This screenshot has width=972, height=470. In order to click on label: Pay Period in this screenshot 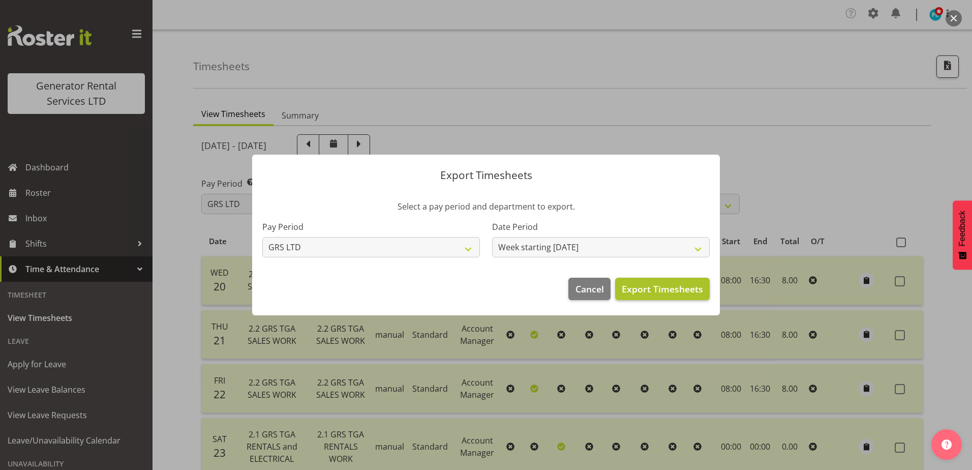, I will do `click(371, 227)`.